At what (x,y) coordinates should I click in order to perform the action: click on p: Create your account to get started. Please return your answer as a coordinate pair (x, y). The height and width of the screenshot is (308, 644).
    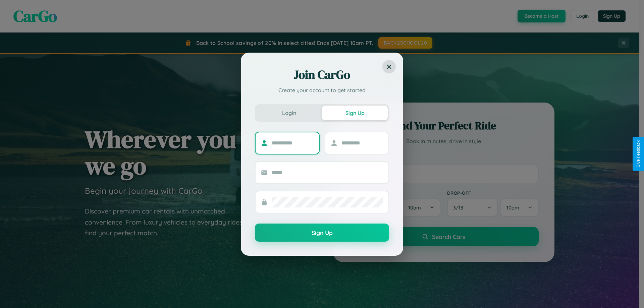
    Looking at the image, I should click on (322, 91).